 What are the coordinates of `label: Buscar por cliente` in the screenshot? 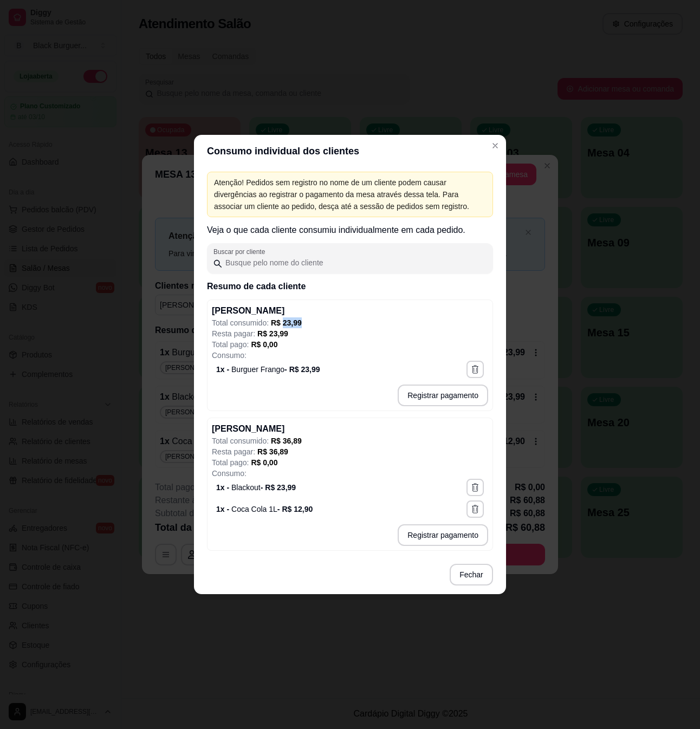 It's located at (241, 251).